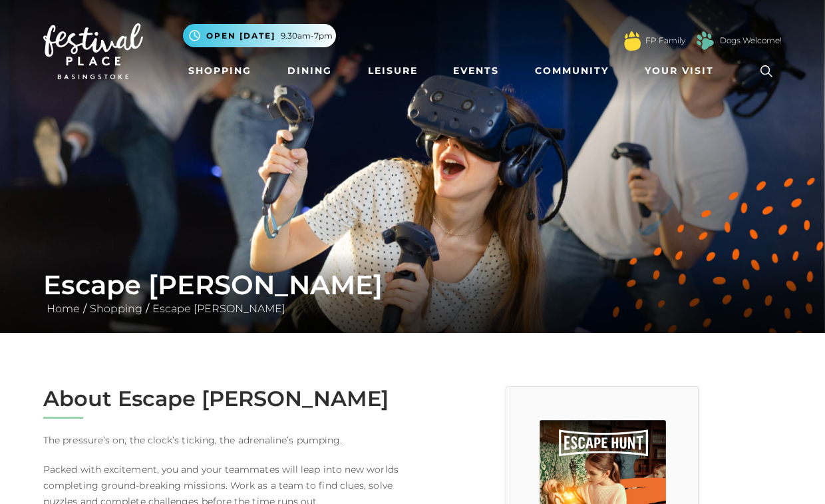 This screenshot has height=504, width=825. What do you see at coordinates (680, 71) in the screenshot?
I see `span: Your Visit` at bounding box center [680, 71].